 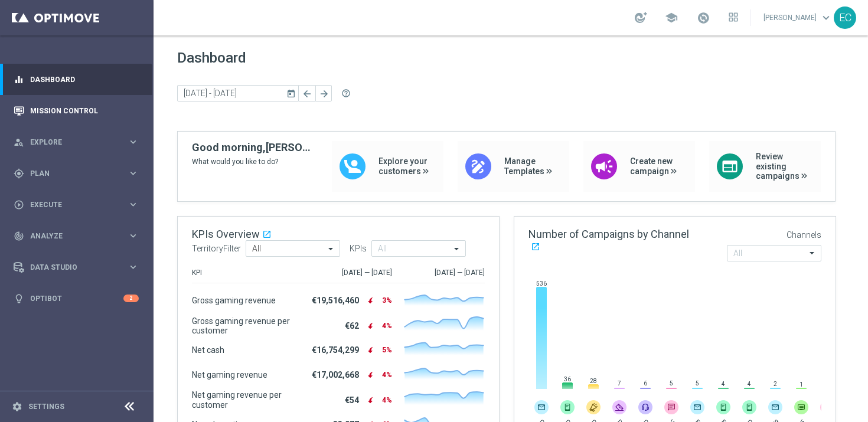 What do you see at coordinates (76, 267) in the screenshot?
I see `div: Data Studio keyboard_arrow_right` at bounding box center [76, 267].